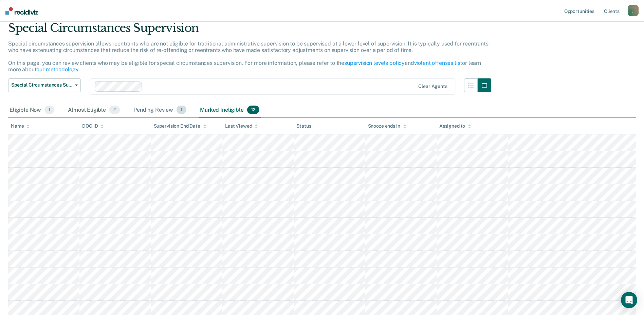  What do you see at coordinates (94, 110) in the screenshot?
I see `div: Almost Eligible2` at bounding box center [94, 110].